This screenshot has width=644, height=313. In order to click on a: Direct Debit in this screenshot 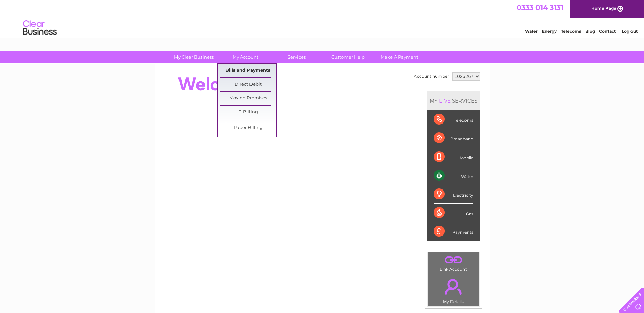, I will do `click(248, 85)`.